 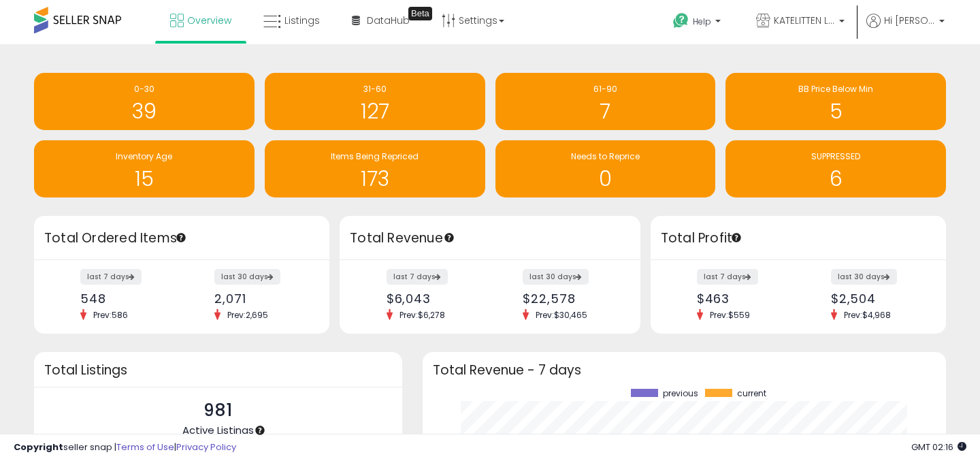 I want to click on h1: 15, so click(x=145, y=178).